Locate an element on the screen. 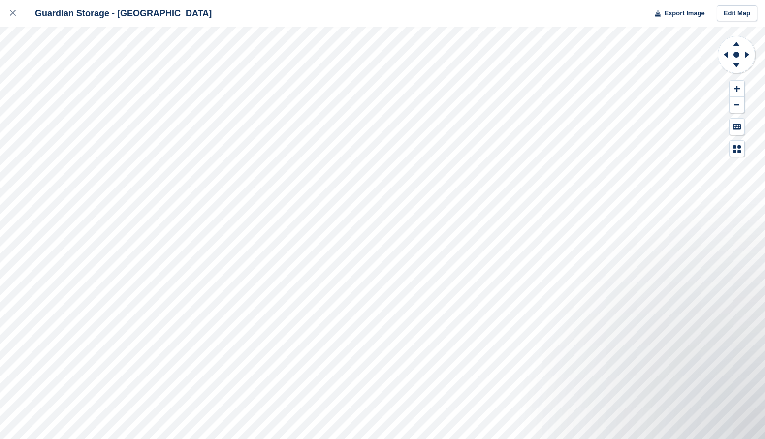 The height and width of the screenshot is (439, 765). button: Zoom Out is located at coordinates (737, 105).